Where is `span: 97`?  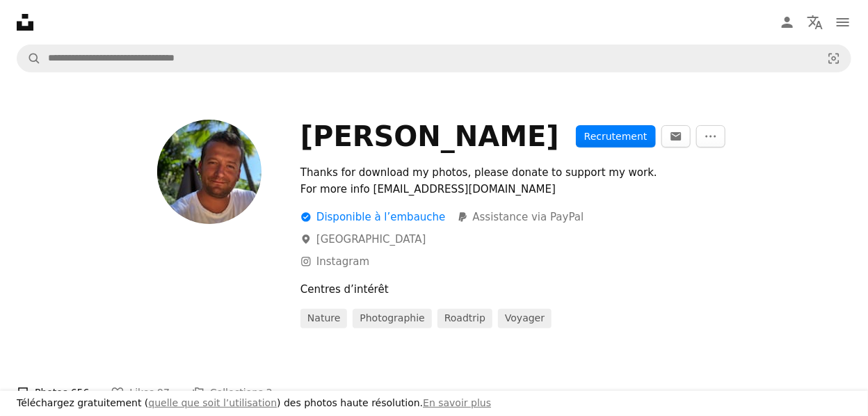
span: 97 is located at coordinates (163, 393).